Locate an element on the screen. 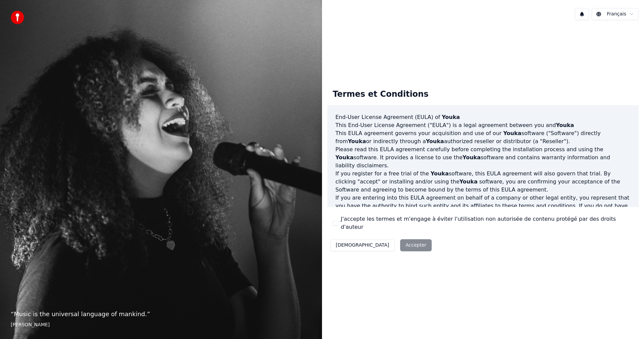 The width and height of the screenshot is (644, 339). p: Please read this EULA agreement carefully before completing the installation process and using th... is located at coordinates (483, 157).